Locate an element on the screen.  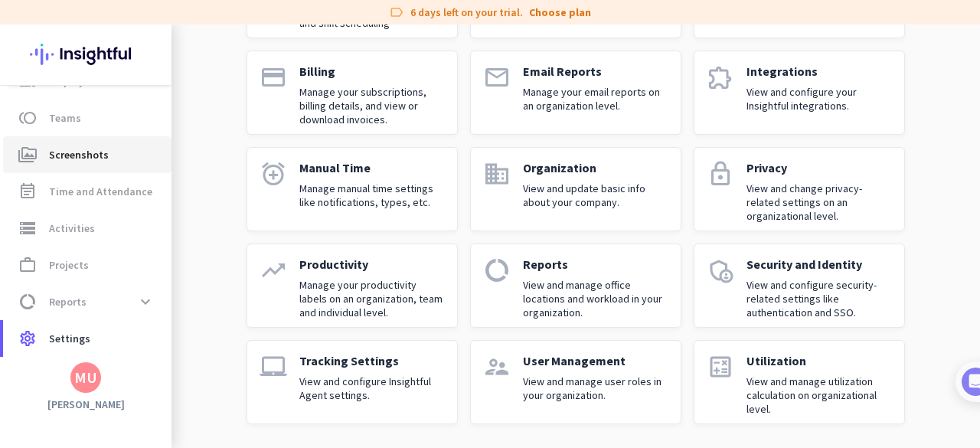
img: Insightful logo is located at coordinates (86, 54).